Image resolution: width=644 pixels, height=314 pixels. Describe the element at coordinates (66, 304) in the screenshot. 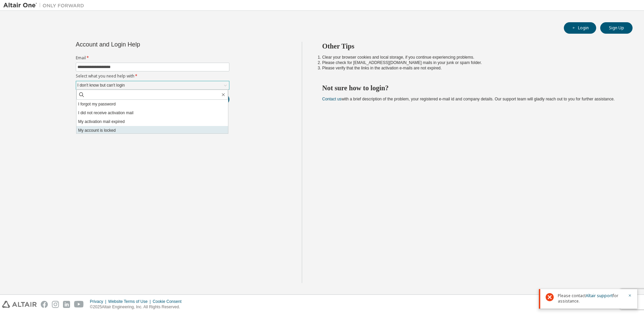

I see `img: linkedin.svg` at that location.